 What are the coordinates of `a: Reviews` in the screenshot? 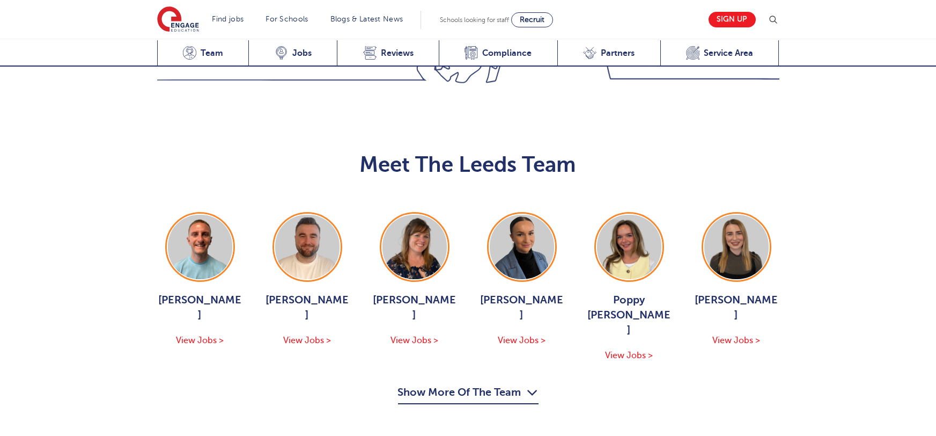 It's located at (388, 53).